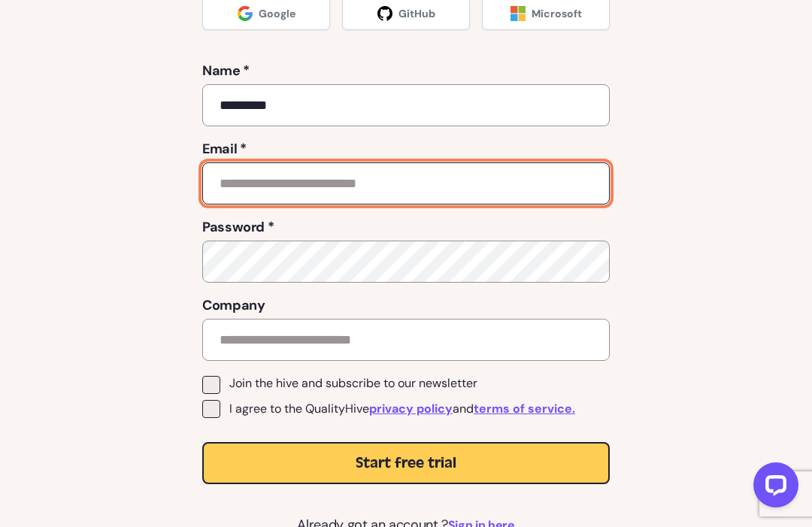 This screenshot has height=527, width=812. I want to click on button: Start free trial, so click(406, 463).